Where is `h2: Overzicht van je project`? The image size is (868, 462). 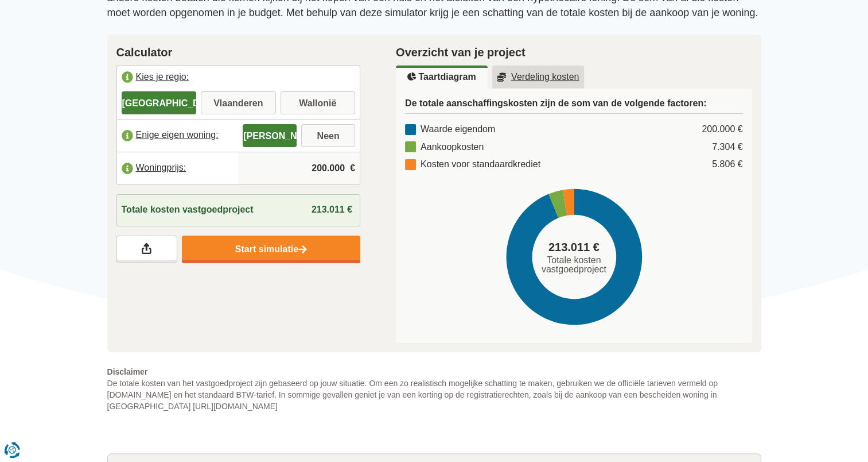 h2: Overzicht van je project is located at coordinates (574, 52).